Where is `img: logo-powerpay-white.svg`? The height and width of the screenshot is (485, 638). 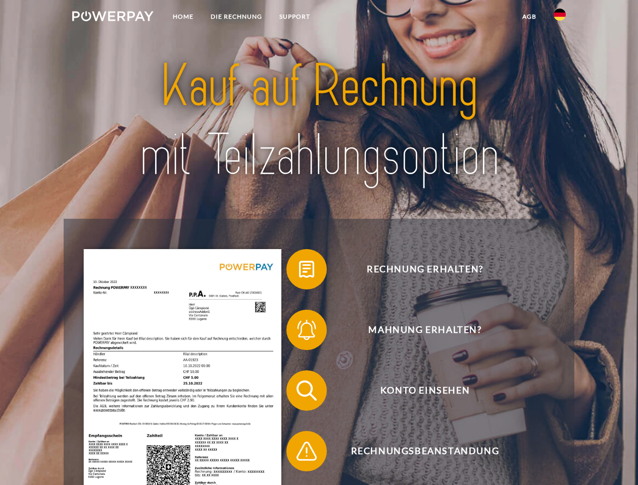
img: logo-powerpay-white.svg is located at coordinates (113, 16).